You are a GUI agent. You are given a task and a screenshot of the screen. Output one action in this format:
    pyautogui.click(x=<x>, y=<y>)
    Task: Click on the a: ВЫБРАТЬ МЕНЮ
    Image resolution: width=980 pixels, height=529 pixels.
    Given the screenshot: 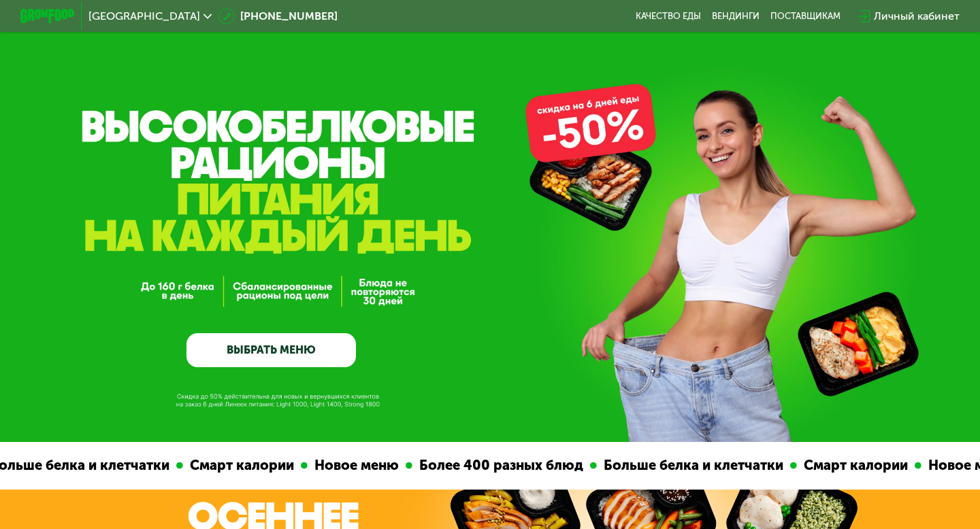 What is the action you would take?
    pyautogui.click(x=271, y=350)
    